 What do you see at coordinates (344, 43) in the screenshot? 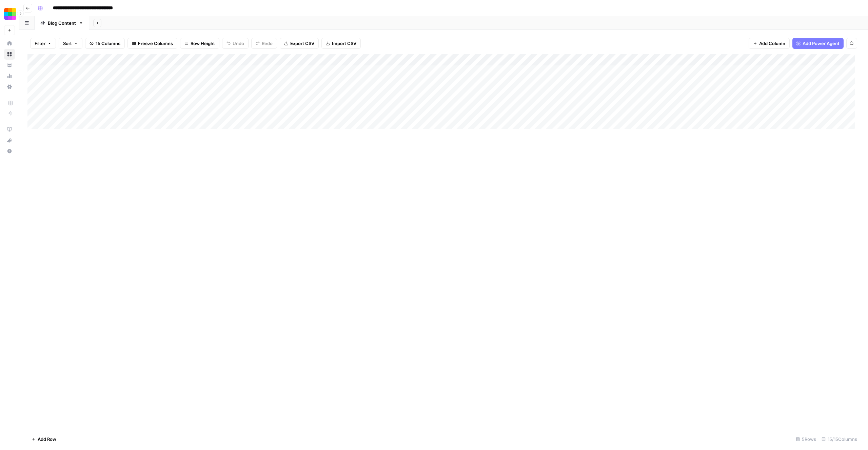
I see `span: Import CSV` at bounding box center [344, 43].